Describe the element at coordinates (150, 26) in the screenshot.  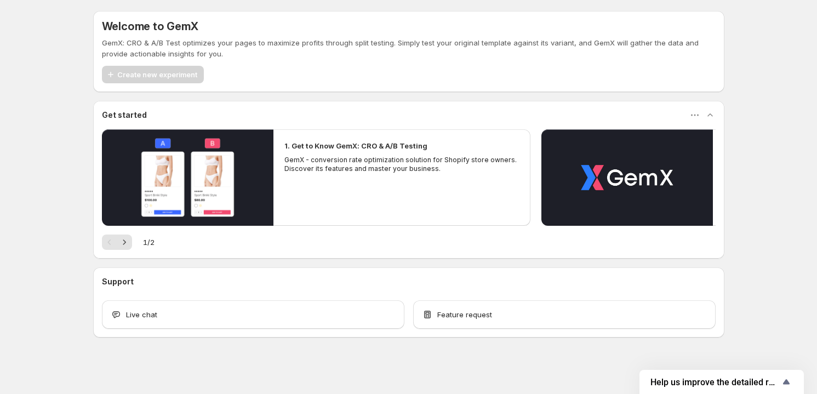
I see `h5: Welcome to GemX` at that location.